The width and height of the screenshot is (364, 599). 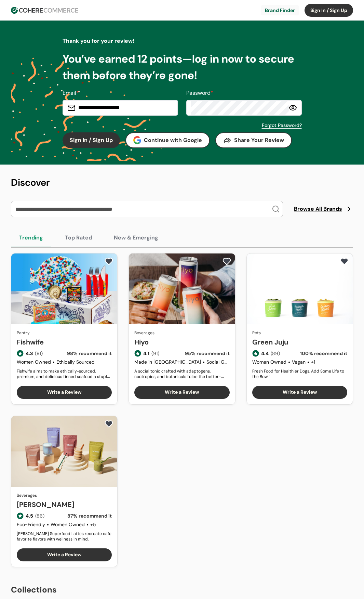 I want to click on span: Browse All Brands, so click(x=318, y=209).